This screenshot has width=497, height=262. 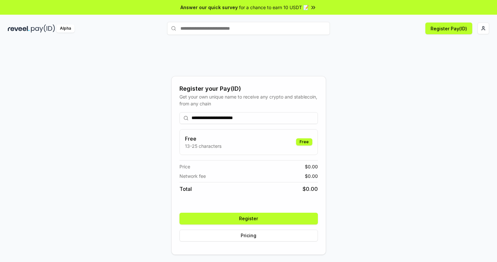 What do you see at coordinates (249, 235) in the screenshot?
I see `button: Pricing` at bounding box center [249, 235].